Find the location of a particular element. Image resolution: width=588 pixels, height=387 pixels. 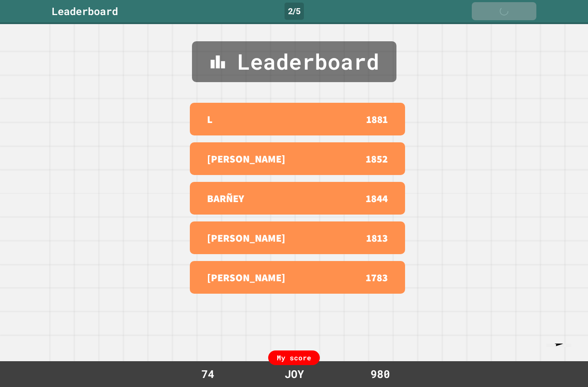

p: BARÑEY is located at coordinates (226, 198).